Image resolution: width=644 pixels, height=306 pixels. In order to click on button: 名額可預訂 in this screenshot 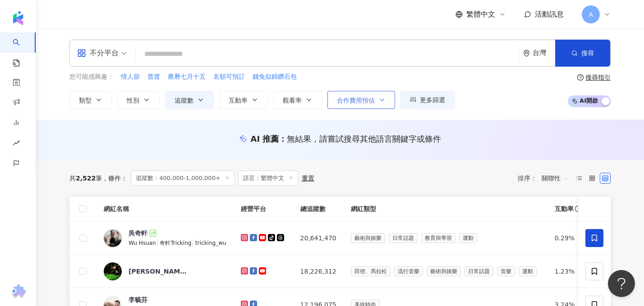, I will do `click(229, 77)`.